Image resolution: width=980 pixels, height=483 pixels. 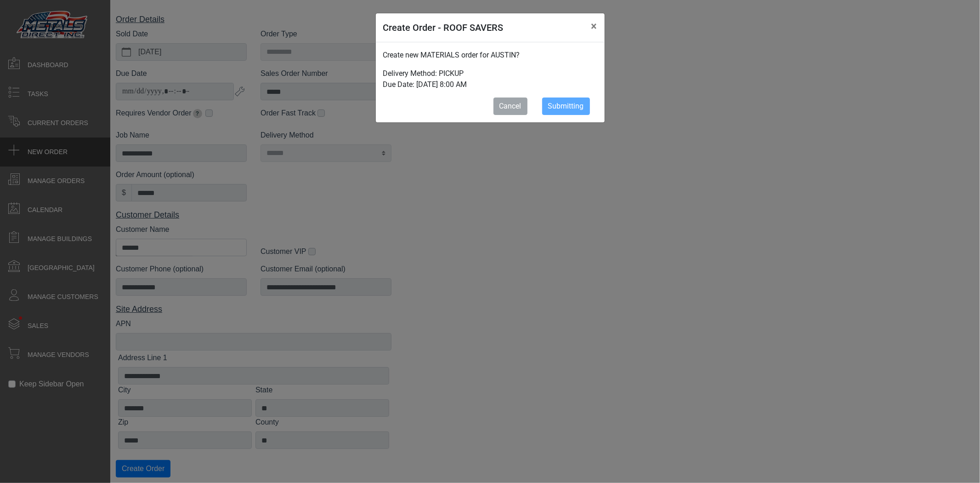 I want to click on h5: Create Order - ROOF SAVERS, so click(x=443, y=28).